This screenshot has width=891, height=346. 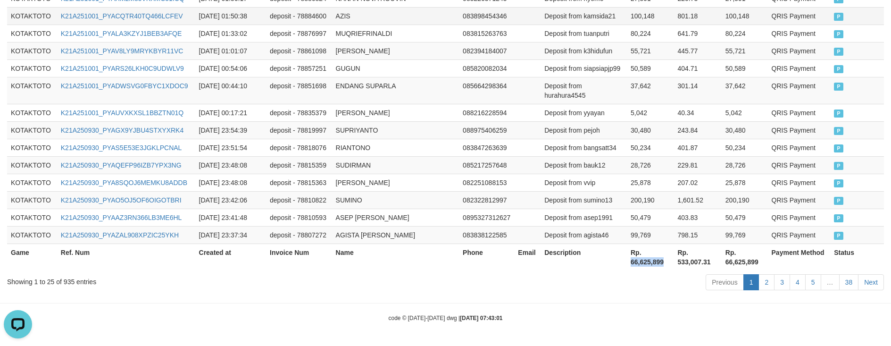 What do you see at coordinates (486, 16) in the screenshot?
I see `td: 083898454346` at bounding box center [486, 16].